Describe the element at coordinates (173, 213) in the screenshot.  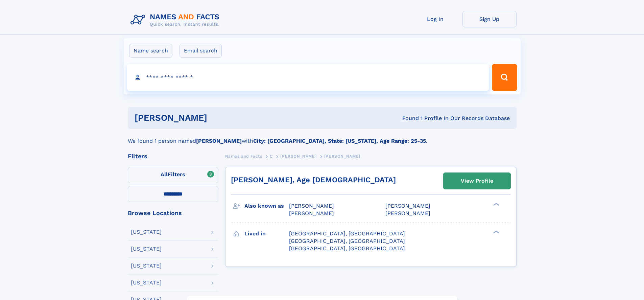
I see `div: Browse Locations` at that location.